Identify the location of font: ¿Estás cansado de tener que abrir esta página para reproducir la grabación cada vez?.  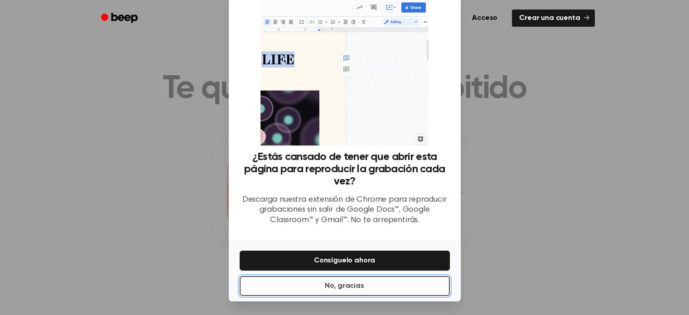
(344, 169).